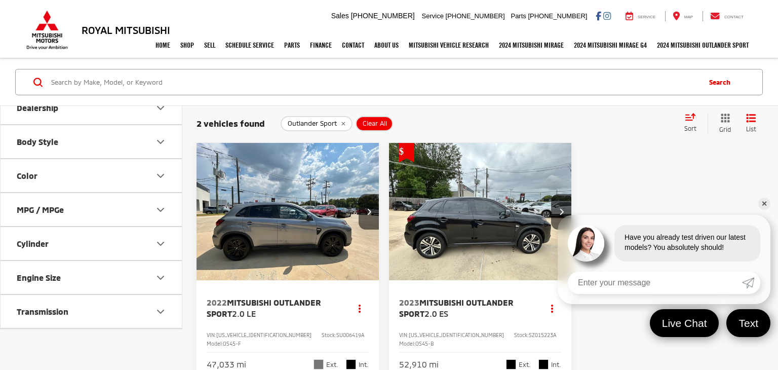 This screenshot has width=778, height=370. What do you see at coordinates (43, 311) in the screenshot?
I see `div: Transmission` at bounding box center [43, 311].